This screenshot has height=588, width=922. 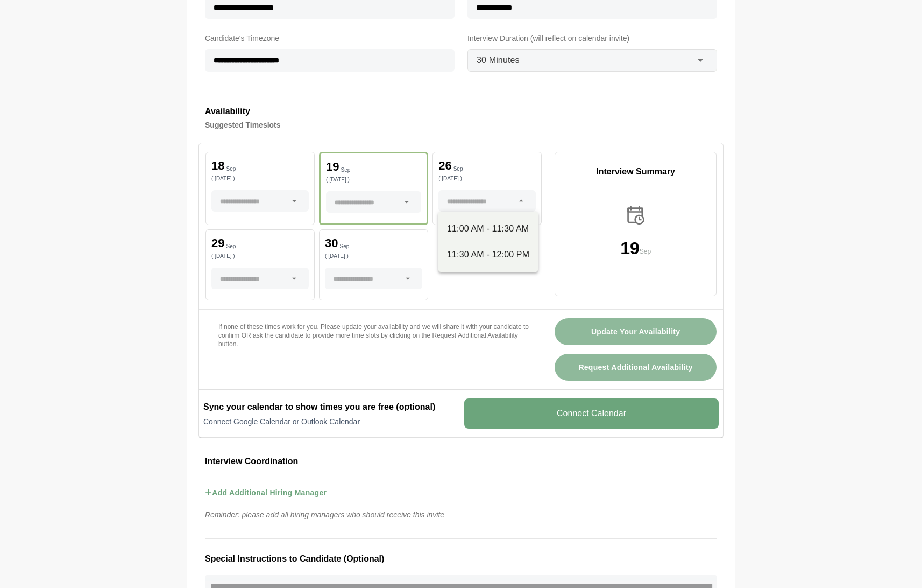 I want to click on button: Add Additional Hiring Manager, so click(x=266, y=492).